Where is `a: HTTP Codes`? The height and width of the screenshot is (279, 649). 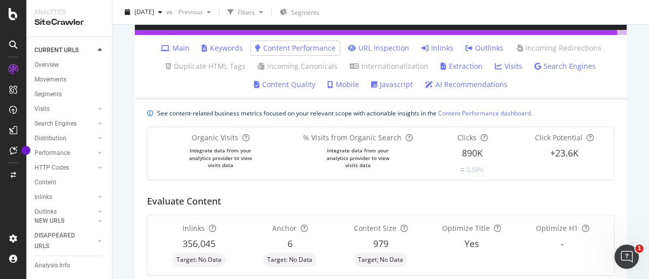 a: HTTP Codes is located at coordinates (64, 168).